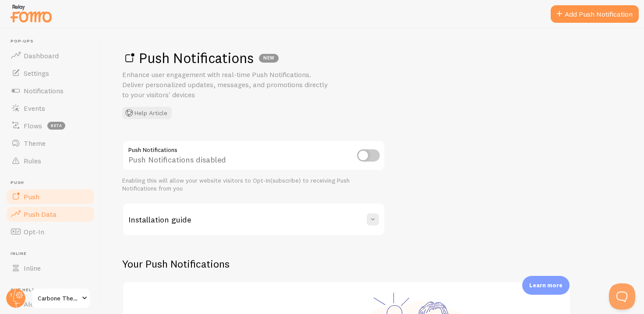 The height and width of the screenshot is (314, 644). Describe the element at coordinates (51, 214) in the screenshot. I see `a: Push Data` at that location.